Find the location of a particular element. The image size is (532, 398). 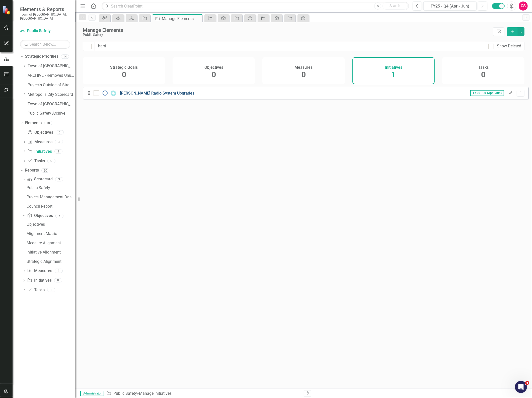

a: Metropolis City Scorecard is located at coordinates (51, 94).